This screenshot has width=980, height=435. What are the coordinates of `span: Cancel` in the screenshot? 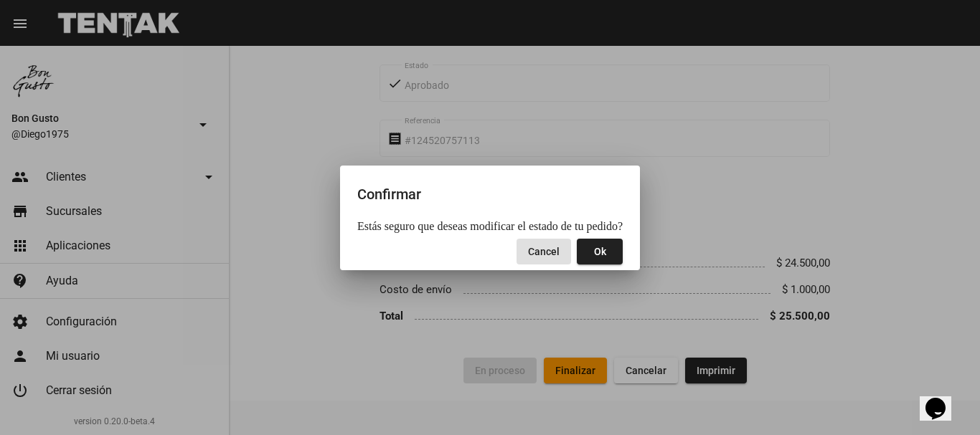 It's located at (544, 251).